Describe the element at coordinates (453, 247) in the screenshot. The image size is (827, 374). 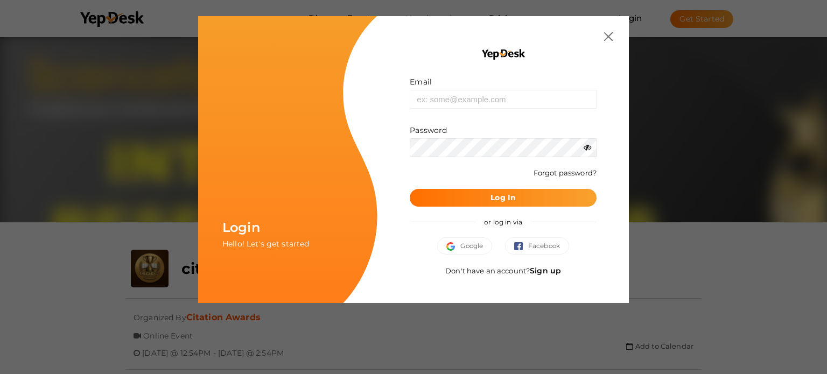
I see `img: google.svg` at that location.